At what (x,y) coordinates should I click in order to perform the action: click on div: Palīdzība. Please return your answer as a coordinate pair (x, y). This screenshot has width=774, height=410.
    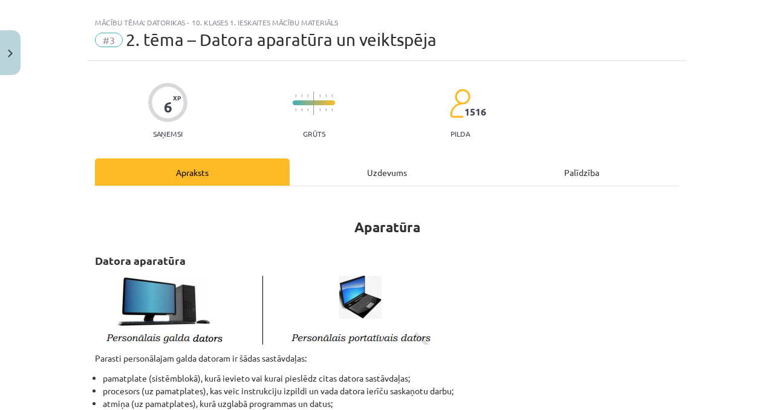
    Looking at the image, I should click on (582, 172).